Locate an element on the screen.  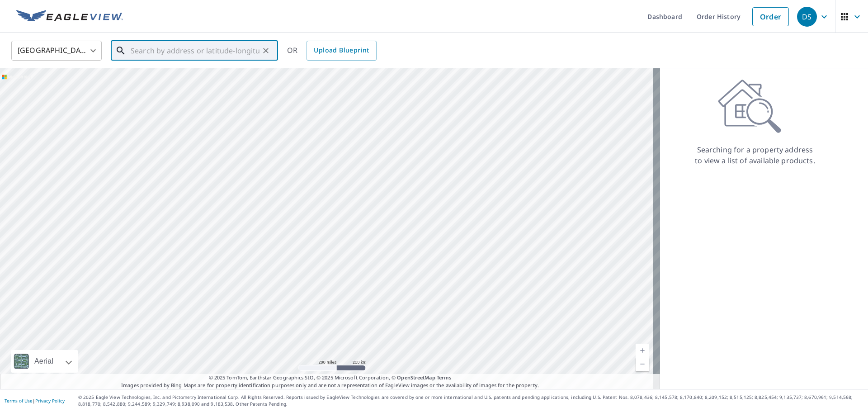
a: Terms of Use is located at coordinates (19, 400).